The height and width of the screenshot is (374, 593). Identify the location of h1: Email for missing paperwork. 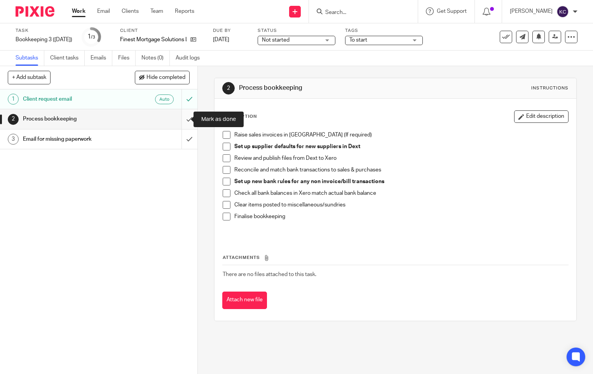
(73, 139).